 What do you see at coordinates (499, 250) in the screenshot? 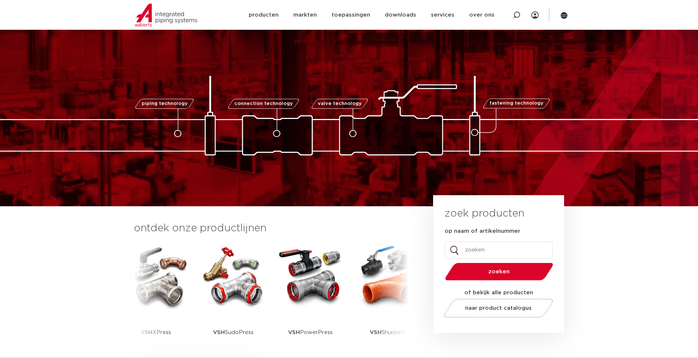
I see `input: zoeken` at bounding box center [499, 250].